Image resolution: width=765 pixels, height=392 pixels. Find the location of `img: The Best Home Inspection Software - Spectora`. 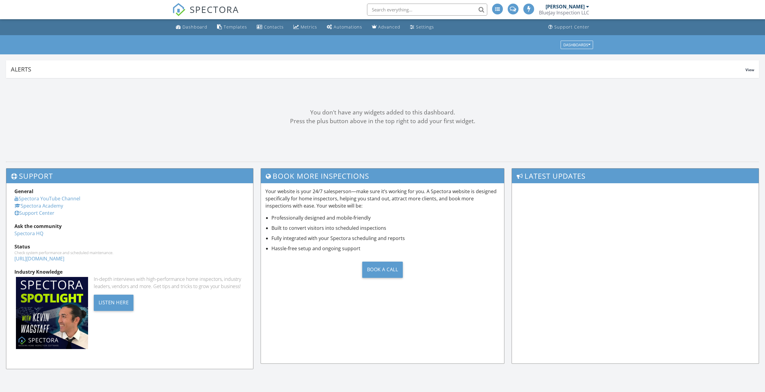

img: The Best Home Inspection Software - Spectora is located at coordinates (179, 10).